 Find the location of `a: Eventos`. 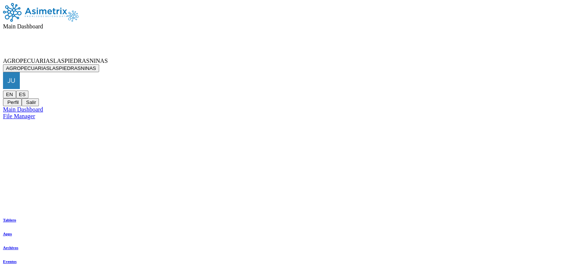

a: Eventos is located at coordinates (10, 261).